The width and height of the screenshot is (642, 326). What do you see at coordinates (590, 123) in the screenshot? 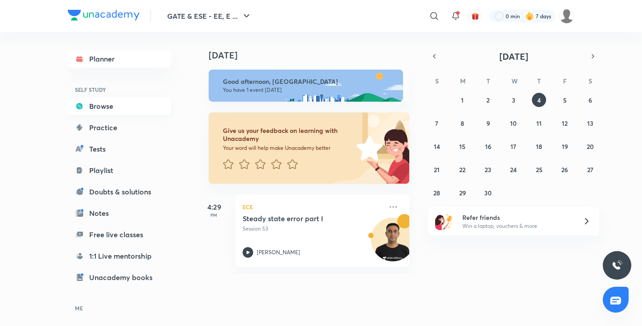
I see `abbr: September 13, 2025` at bounding box center [590, 123].